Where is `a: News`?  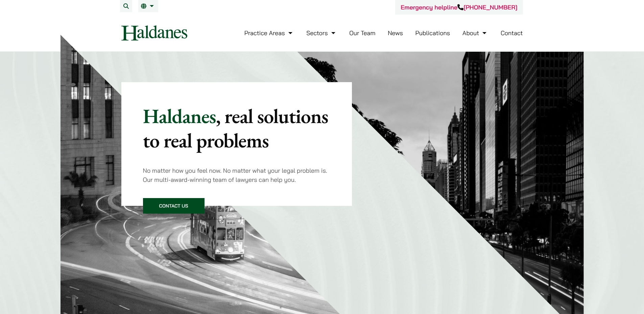
a: News is located at coordinates (395, 33).